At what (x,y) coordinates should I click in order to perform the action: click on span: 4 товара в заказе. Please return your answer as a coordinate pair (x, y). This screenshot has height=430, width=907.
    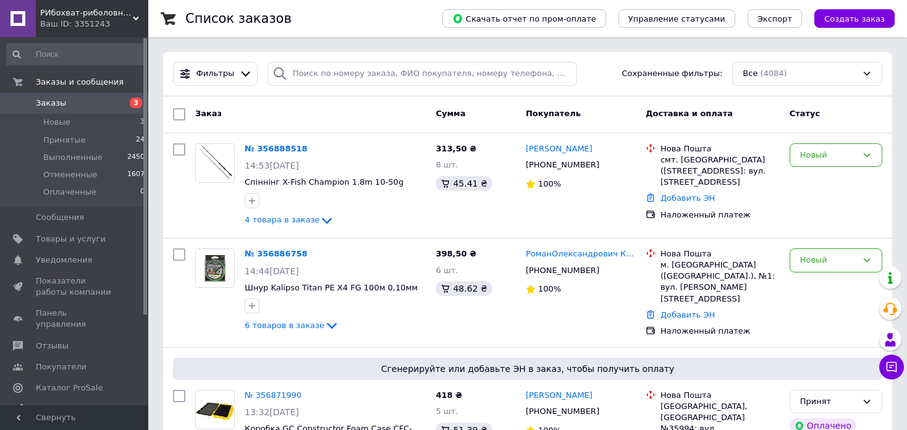
    Looking at the image, I should click on (282, 220).